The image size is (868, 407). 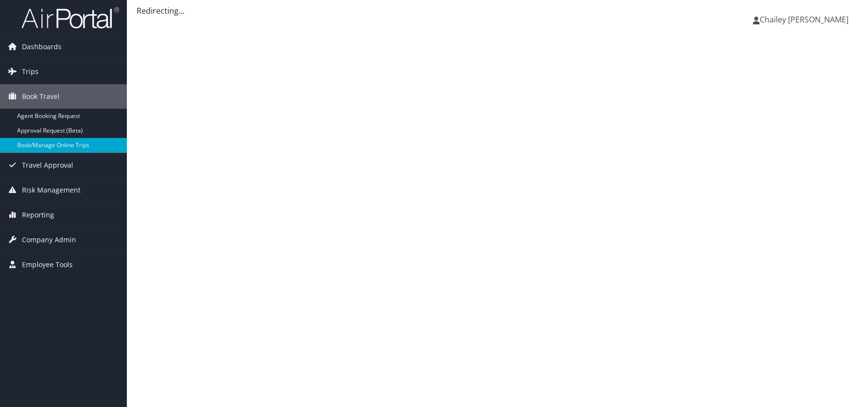 I want to click on span: Company Admin, so click(x=49, y=240).